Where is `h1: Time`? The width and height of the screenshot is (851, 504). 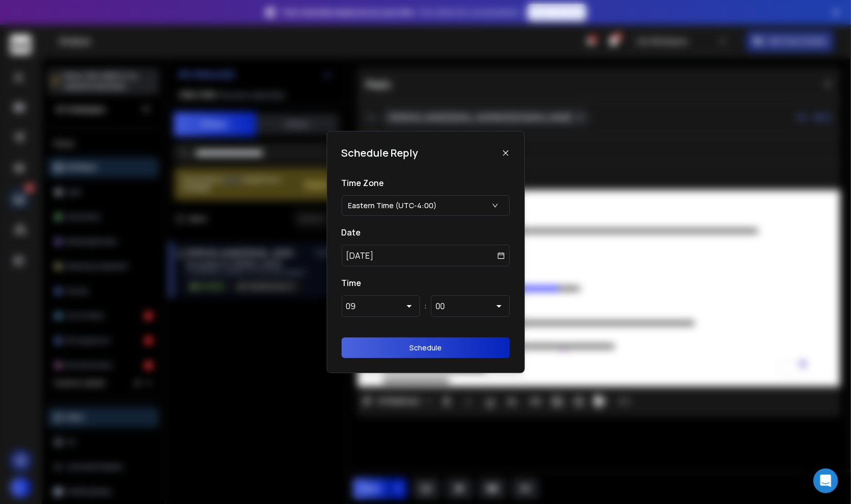 h1: Time is located at coordinates (426, 283).